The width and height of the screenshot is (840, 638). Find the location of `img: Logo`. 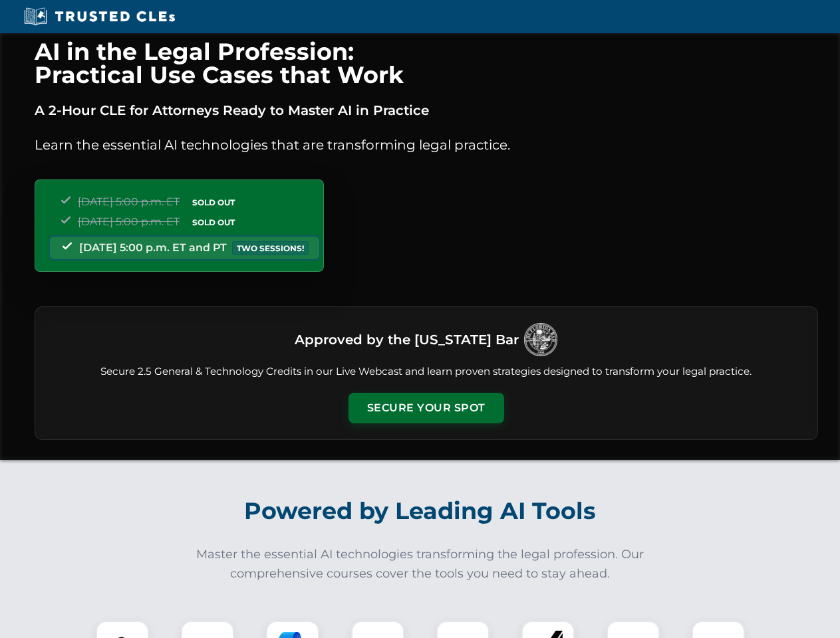

img: Logo is located at coordinates (541, 339).